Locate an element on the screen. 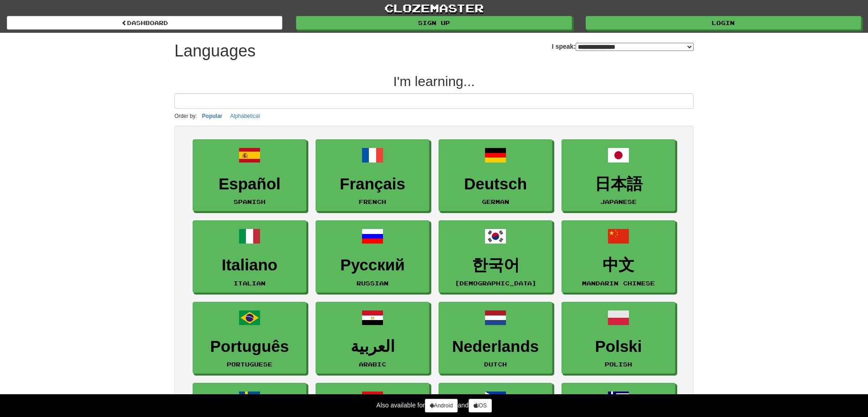  small: Russian is located at coordinates (373, 283).